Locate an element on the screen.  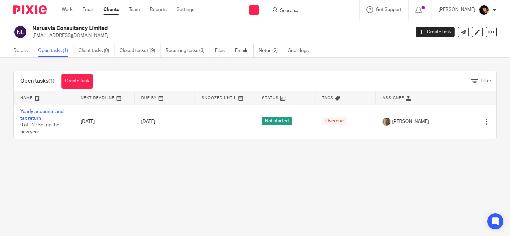
a: Files is located at coordinates (222, 51).